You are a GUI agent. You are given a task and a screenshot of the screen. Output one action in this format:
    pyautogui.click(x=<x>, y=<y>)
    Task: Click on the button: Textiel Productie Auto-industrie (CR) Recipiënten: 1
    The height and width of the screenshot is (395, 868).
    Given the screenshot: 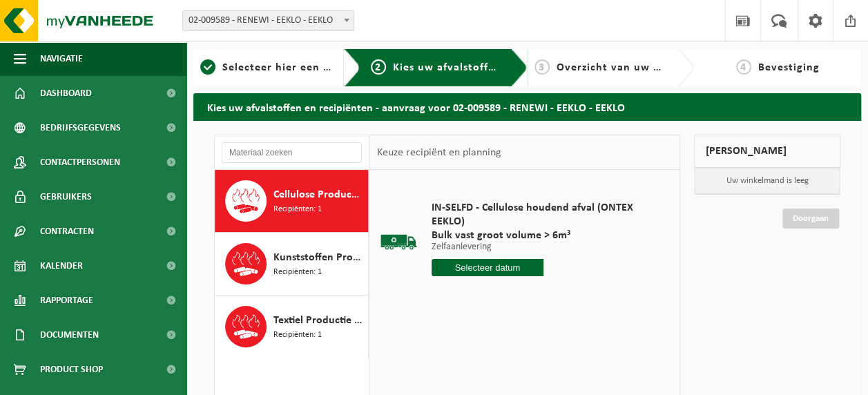 What is the action you would take?
    pyautogui.click(x=292, y=326)
    